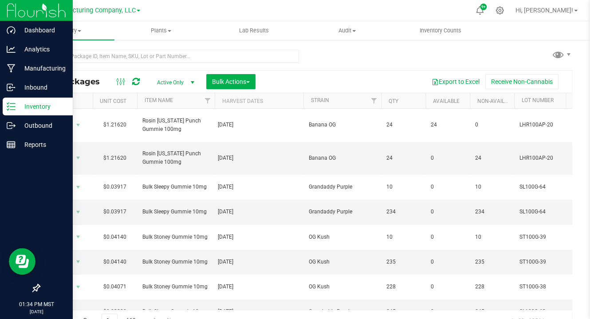 The height and width of the screenshot is (319, 590). What do you see at coordinates (169, 56) in the screenshot?
I see `input: Search Package ID, Item Name, SKU, Lot or Part Number...` at bounding box center [169, 56].